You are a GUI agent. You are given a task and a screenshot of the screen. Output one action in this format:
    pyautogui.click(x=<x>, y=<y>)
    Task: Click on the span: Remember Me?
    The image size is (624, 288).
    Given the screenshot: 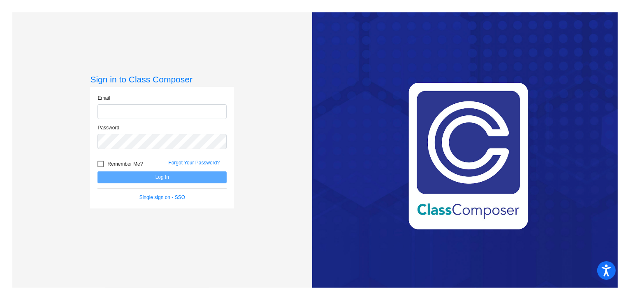 What is the action you would take?
    pyautogui.click(x=125, y=164)
    